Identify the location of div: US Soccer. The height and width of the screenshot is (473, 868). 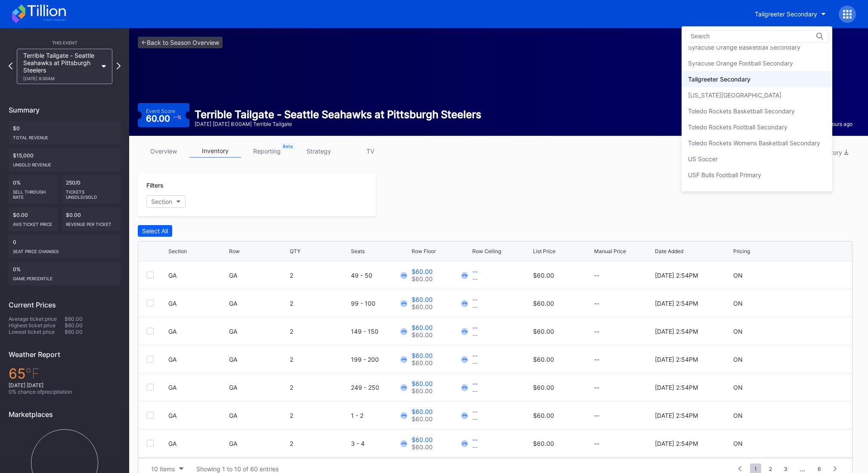
(703, 159).